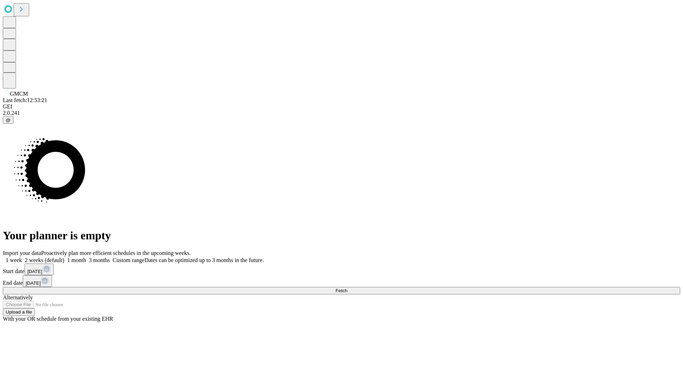 This screenshot has height=384, width=683. Describe the element at coordinates (58, 319) in the screenshot. I see `span: With your OR schedule from your existing EHR` at that location.